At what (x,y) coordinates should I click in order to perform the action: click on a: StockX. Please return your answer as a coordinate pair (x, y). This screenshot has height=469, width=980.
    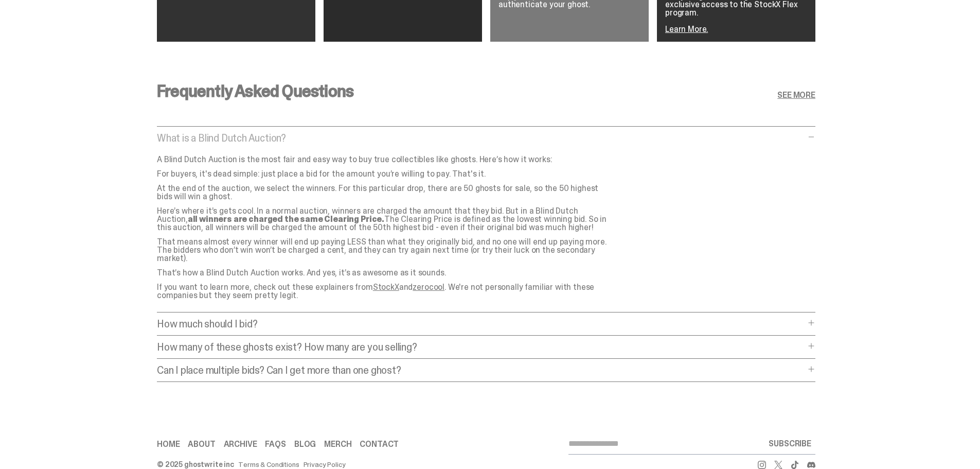
    Looking at the image, I should click on (386, 287).